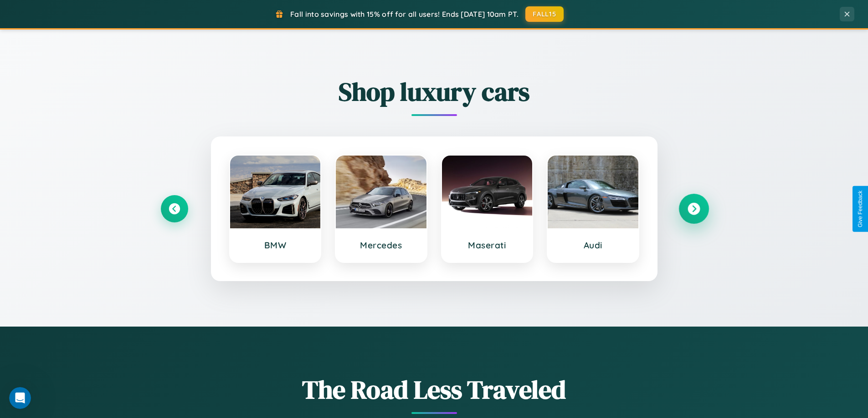 This screenshot has width=868, height=418. What do you see at coordinates (544, 14) in the screenshot?
I see `button: FALL15` at bounding box center [544, 14].